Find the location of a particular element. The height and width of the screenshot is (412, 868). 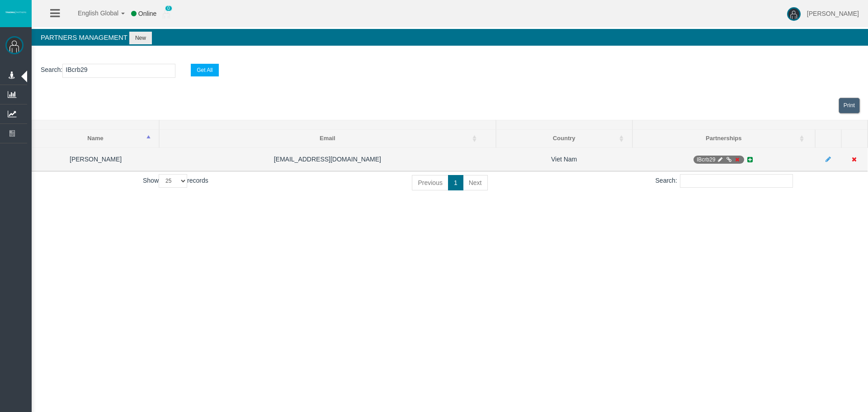

th: Partnerships: activate to sort column ascending is located at coordinates (724, 139).